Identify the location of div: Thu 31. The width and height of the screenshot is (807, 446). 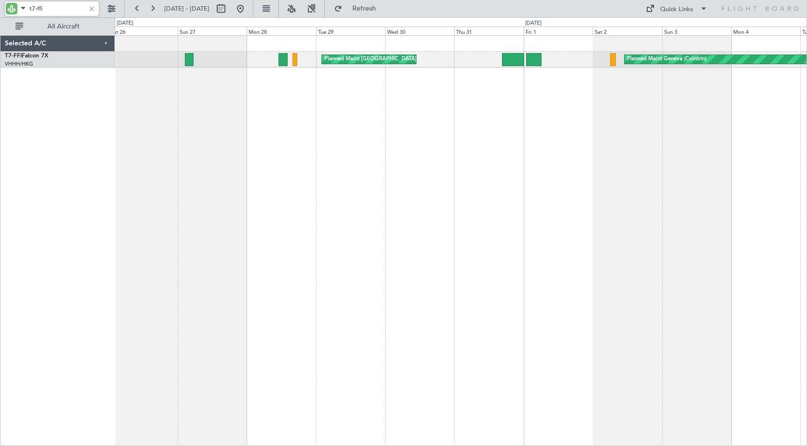
(489, 31).